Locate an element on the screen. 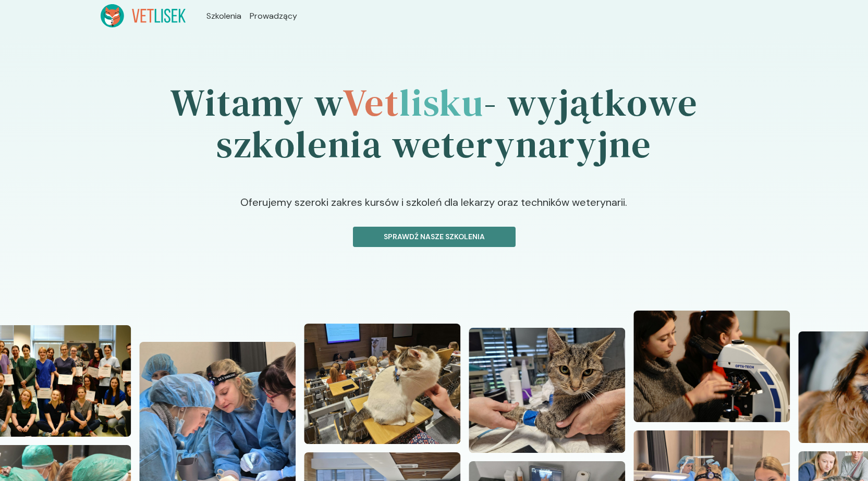  a: Sprawdź nasze szkolenia is located at coordinates (434, 236).